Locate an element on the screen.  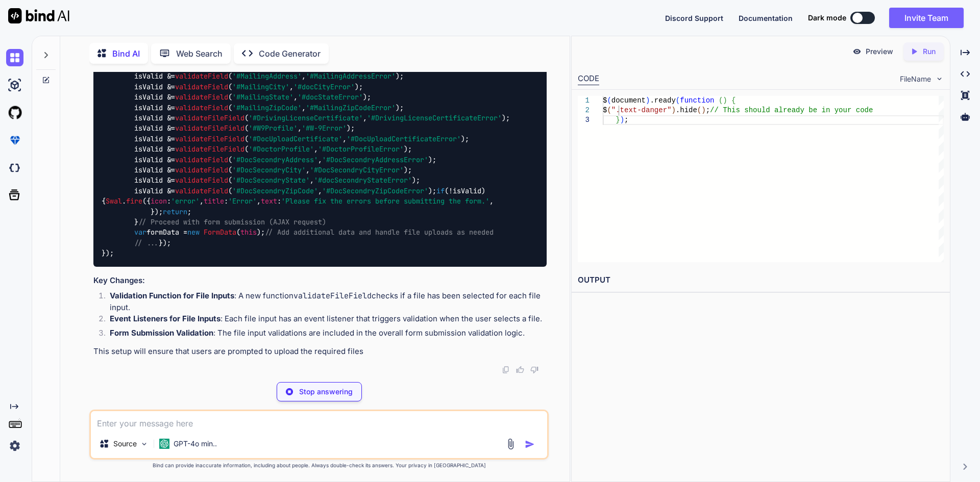
span: '#MailingZipCodeError' is located at coordinates (351, 108).